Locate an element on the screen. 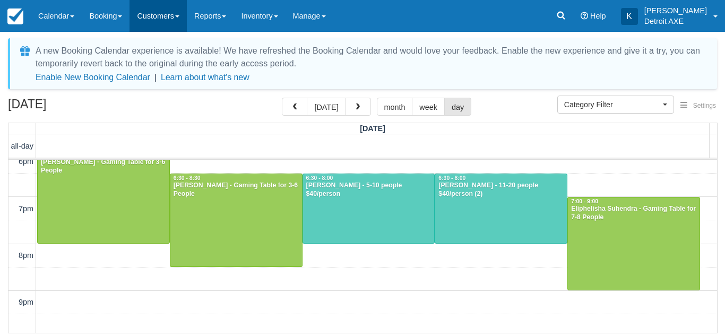 This screenshot has width=725, height=336. span: 7:00 - 9:00 is located at coordinates (585, 201).